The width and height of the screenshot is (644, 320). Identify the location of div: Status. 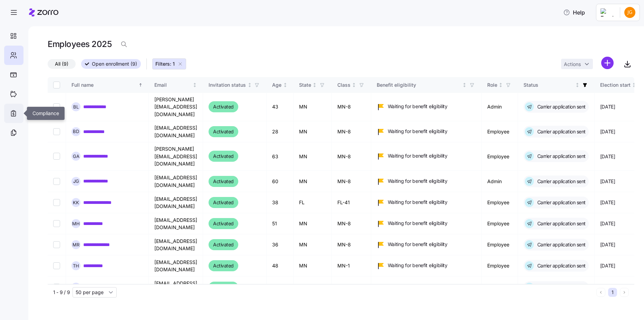
(549, 85).